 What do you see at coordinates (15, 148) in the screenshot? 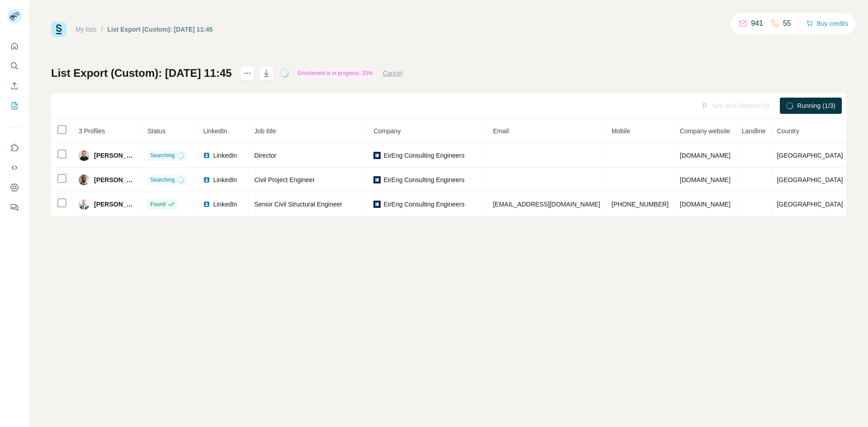
I see `button: Use Surfe on LinkedIn` at bounding box center [15, 148].